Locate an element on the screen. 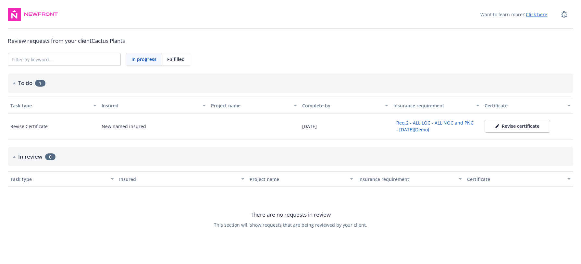  span: This section will show requests that are being reviewed by your client. is located at coordinates (291, 225).